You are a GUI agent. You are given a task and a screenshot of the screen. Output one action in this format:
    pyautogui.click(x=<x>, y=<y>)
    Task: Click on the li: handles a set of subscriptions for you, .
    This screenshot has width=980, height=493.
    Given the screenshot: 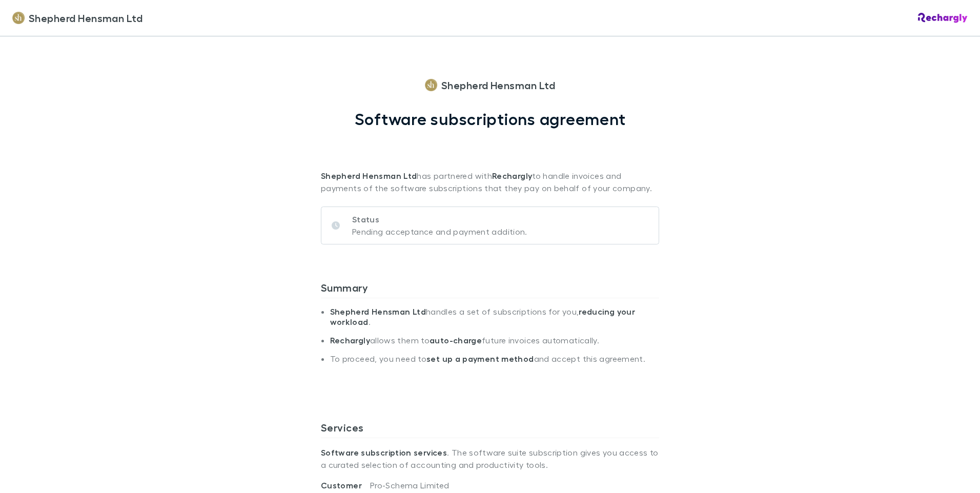 What is the action you would take?
    pyautogui.click(x=494, y=321)
    